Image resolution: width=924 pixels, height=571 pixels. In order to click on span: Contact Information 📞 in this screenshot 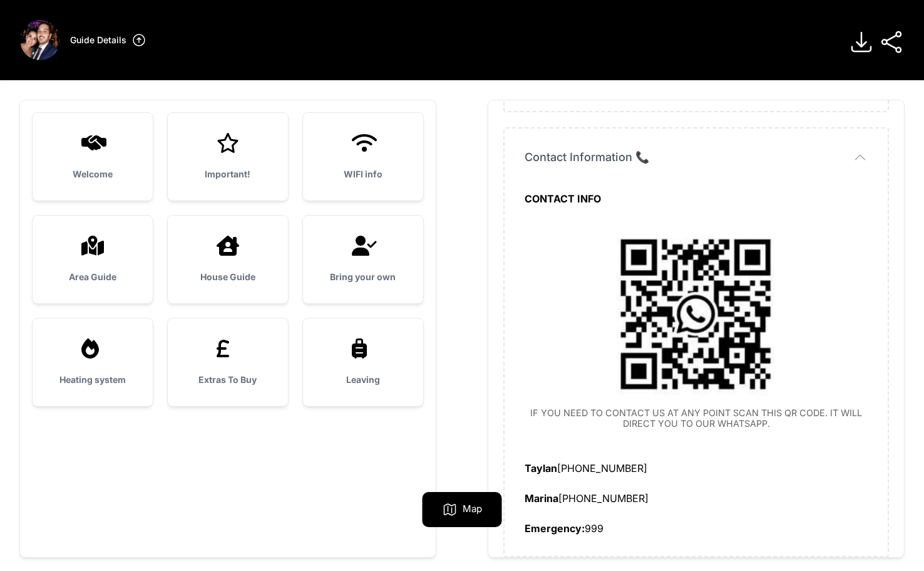, I will do `click(587, 158)`.